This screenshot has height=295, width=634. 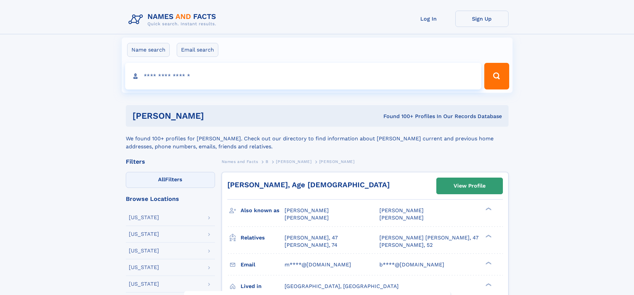 What do you see at coordinates (263, 211) in the screenshot?
I see `h3: Also known as` at bounding box center [263, 211].